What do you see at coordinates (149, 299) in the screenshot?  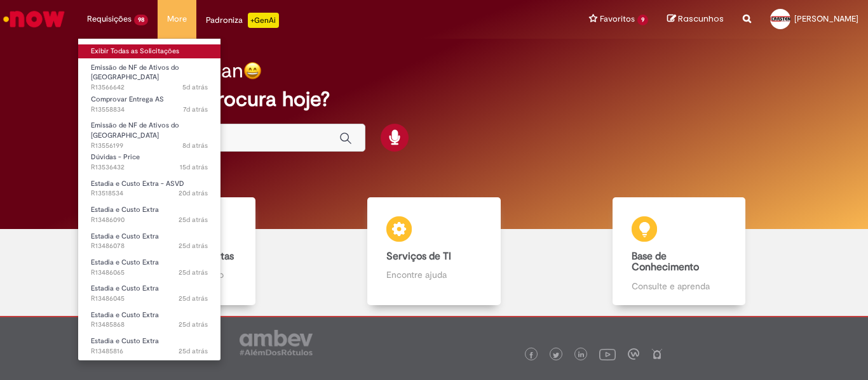 I see `span: R13486045` at bounding box center [149, 299].